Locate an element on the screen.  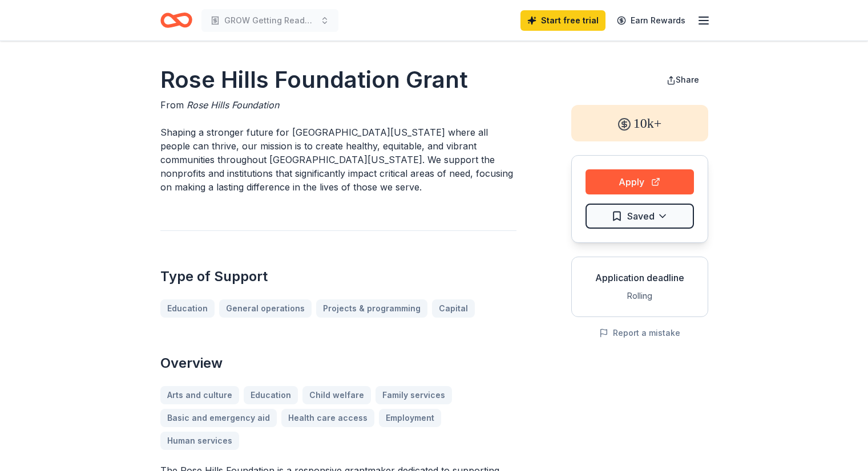
h2: Overview is located at coordinates (339, 363).